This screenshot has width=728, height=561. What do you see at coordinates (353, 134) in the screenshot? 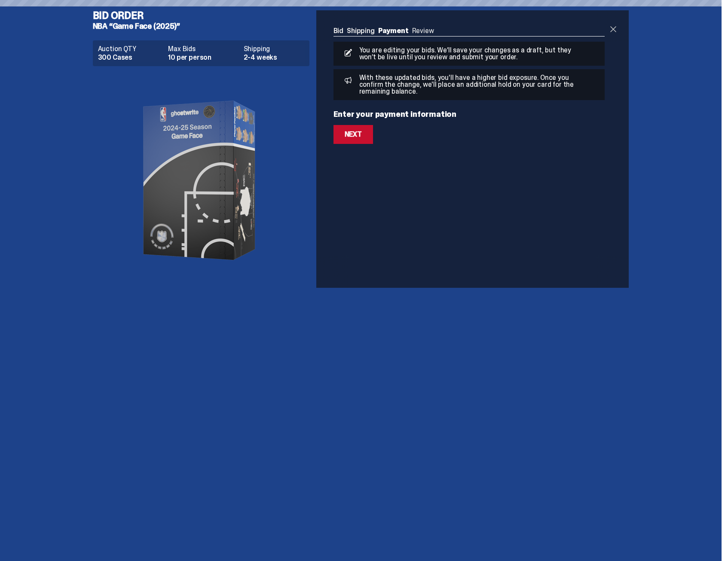
I see `div: Next` at bounding box center [353, 134].